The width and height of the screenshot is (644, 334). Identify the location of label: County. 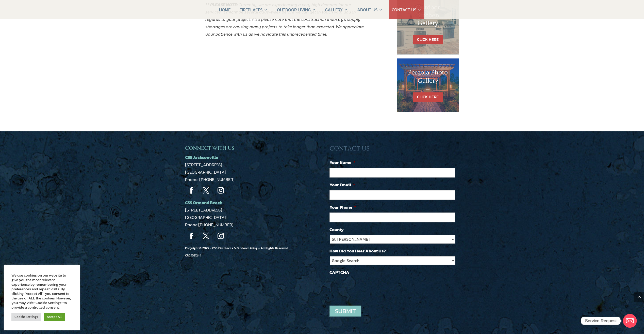
(337, 230).